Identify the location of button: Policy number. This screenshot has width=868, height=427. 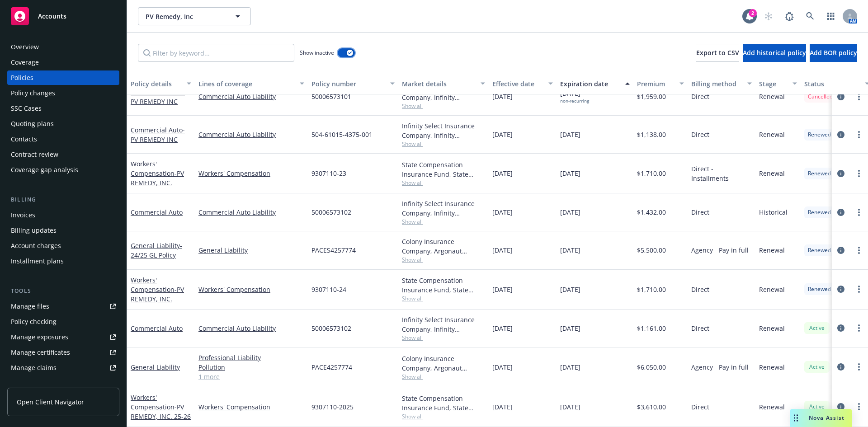
(353, 84).